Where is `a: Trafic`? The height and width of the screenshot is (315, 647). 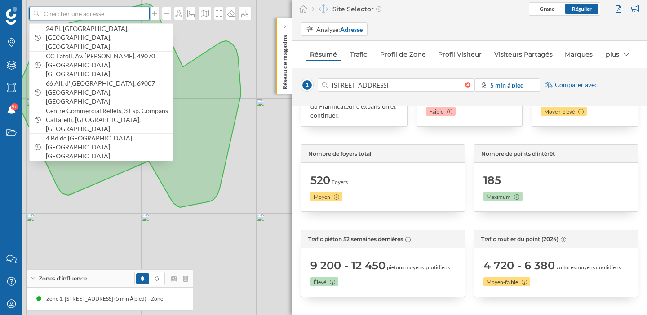
a: Trafic is located at coordinates (358, 54).